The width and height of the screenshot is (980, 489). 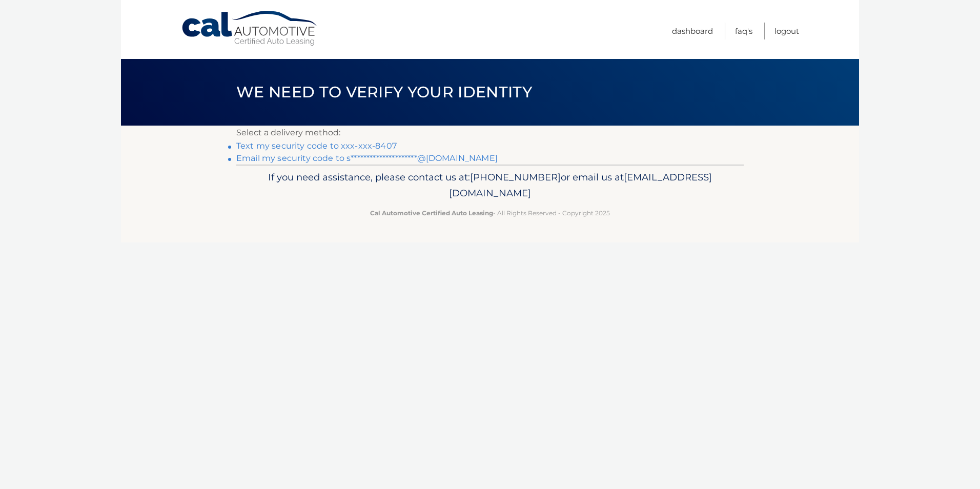 What do you see at coordinates (250, 28) in the screenshot?
I see `a: Cal Automotive` at bounding box center [250, 28].